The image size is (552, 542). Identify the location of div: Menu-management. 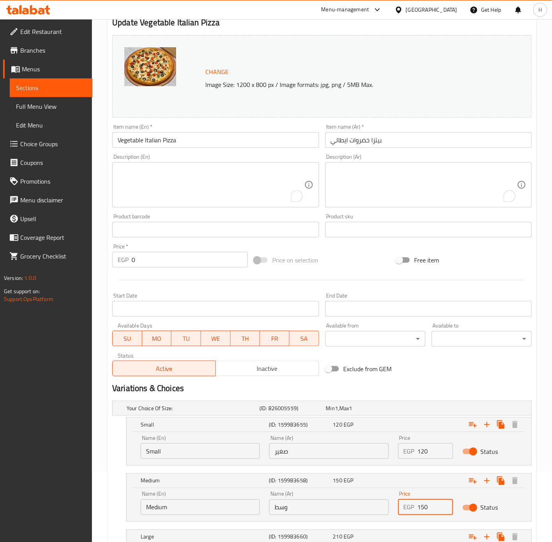
(345, 10).